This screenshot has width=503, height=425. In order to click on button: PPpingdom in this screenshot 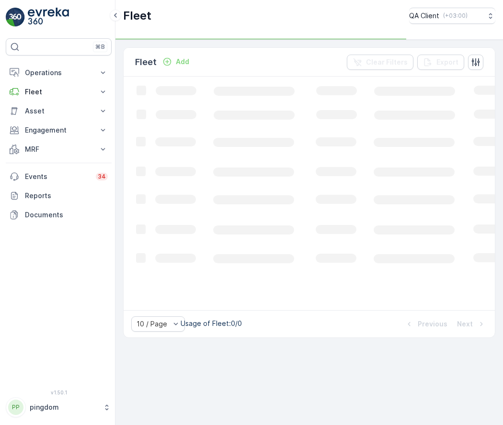, I will do `click(58, 407)`.